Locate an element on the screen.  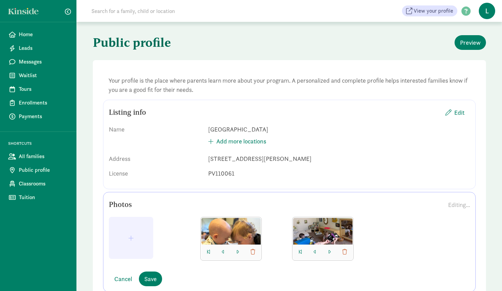
span: Leads is located at coordinates (43, 48).